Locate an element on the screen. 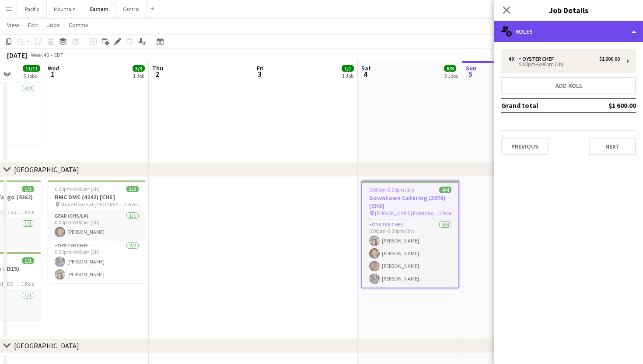 The height and width of the screenshot is (364, 643). span: 5:00pm-6:00pm (1h) is located at coordinates (391, 190).